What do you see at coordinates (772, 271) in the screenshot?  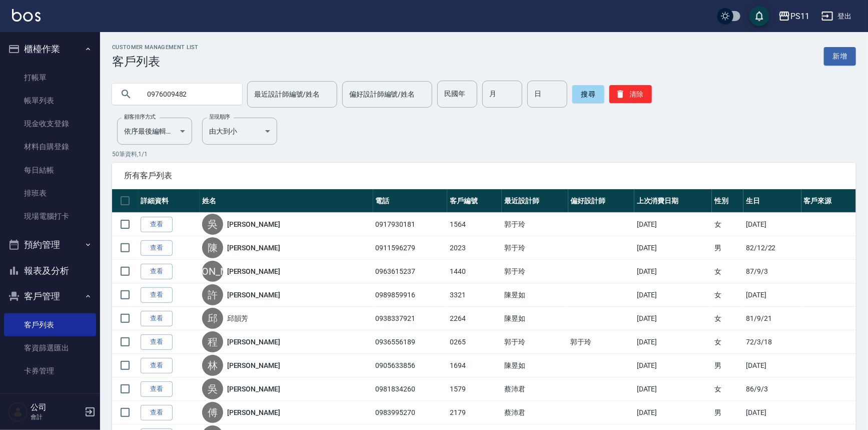 I see `td: 87/9/3` at bounding box center [772, 271].